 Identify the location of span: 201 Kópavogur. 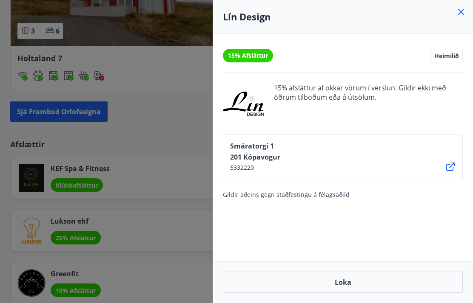
(255, 157).